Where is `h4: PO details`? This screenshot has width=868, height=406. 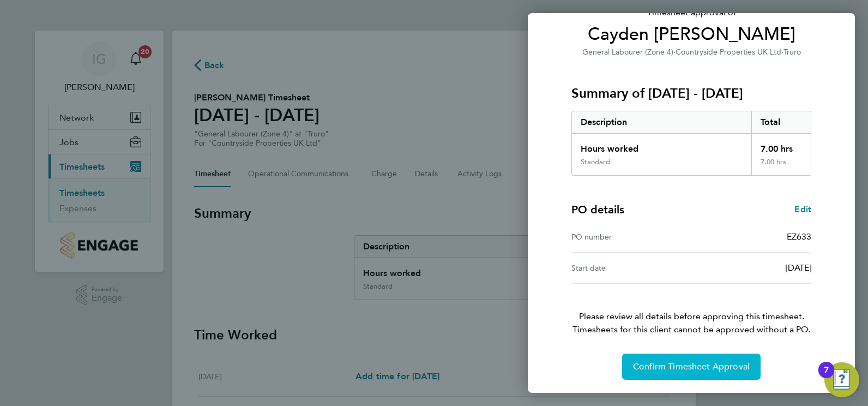
h4: PO details is located at coordinates (598, 209).